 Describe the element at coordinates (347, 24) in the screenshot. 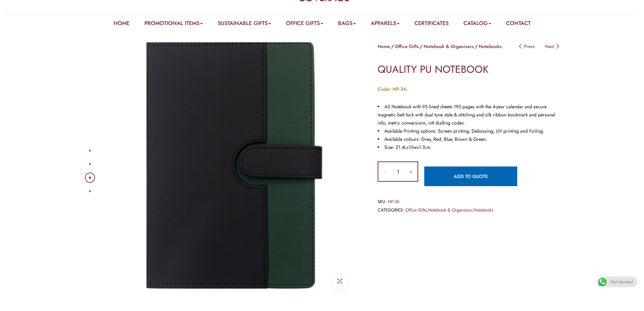

I see `a: Bags` at that location.